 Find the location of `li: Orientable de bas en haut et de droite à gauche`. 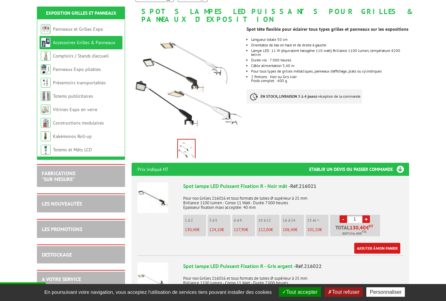

li: Orientable de bas en haut et de droite à gauche is located at coordinates (330, 45).